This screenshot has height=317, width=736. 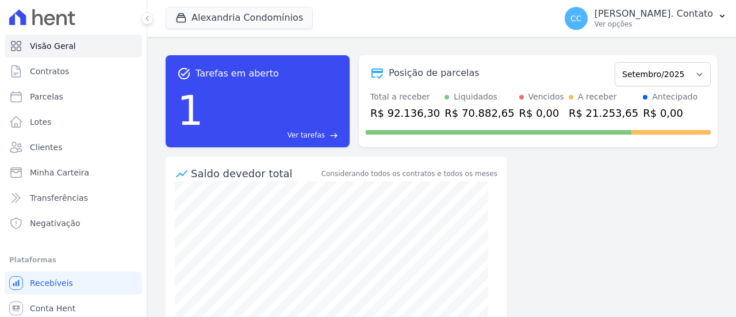 I want to click on span: Transferências, so click(x=59, y=198).